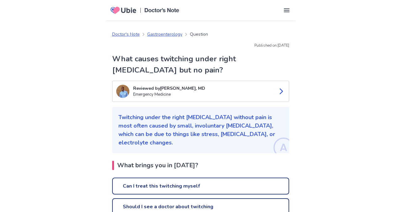 Image resolution: width=401 pixels, height=212 pixels. Describe the element at coordinates (126, 34) in the screenshot. I see `a: Doctor's Note` at that location.